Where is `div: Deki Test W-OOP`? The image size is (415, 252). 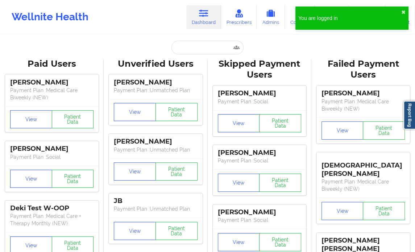 div: Deki Test W-OOP is located at coordinates (52, 208).